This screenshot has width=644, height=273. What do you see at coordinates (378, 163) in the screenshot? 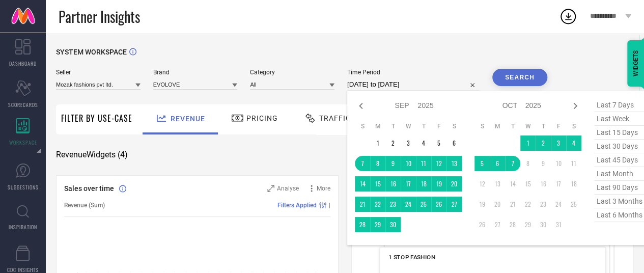
I see `td: Mon Sep 08 2025` at bounding box center [378, 163].